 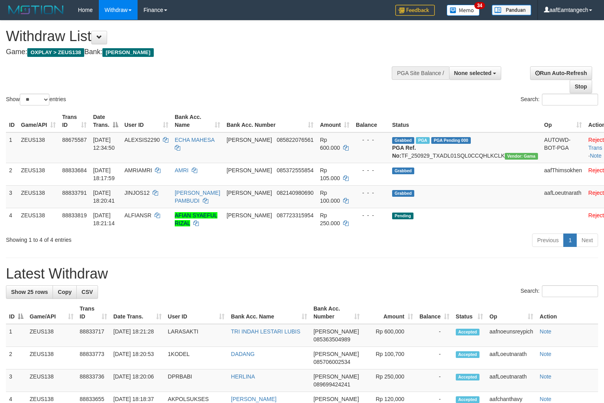 I want to click on th: ID, so click(x=12, y=121).